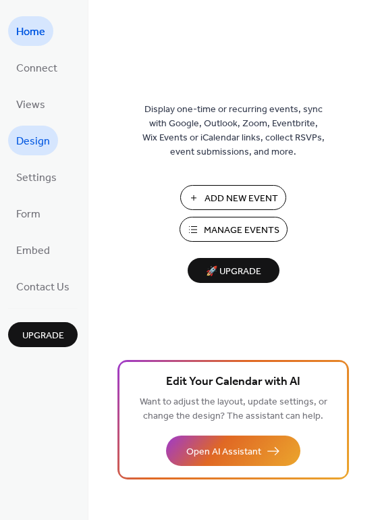 Image resolution: width=378 pixels, height=520 pixels. I want to click on button: Upgrade, so click(43, 335).